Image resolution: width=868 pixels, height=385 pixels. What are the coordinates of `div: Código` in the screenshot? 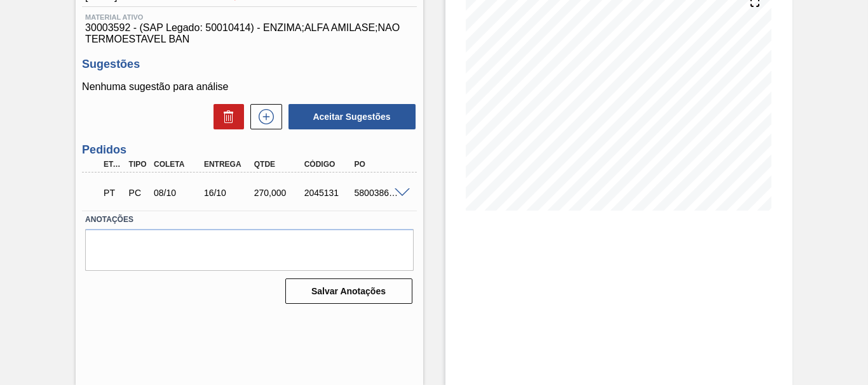 It's located at (328, 164).